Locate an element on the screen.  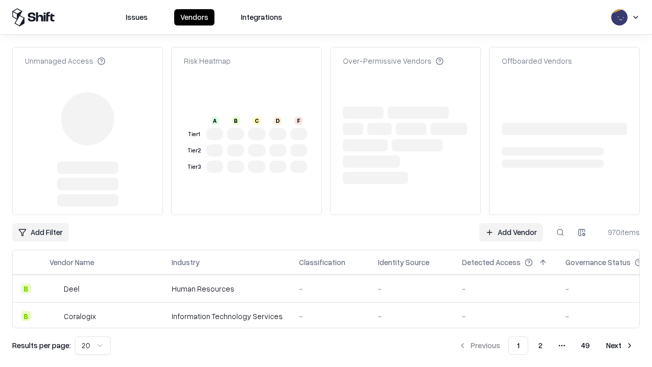
div: Classification is located at coordinates (322, 262).